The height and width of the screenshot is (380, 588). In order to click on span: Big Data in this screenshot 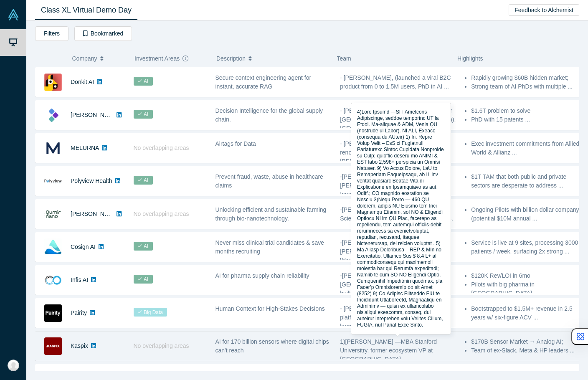, I will do `click(151, 312)`.